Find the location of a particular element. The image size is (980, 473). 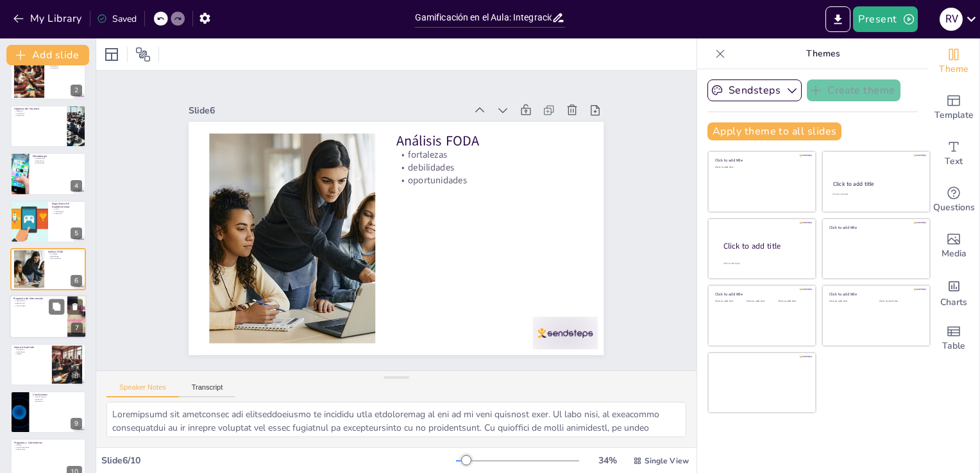

p: aprendizaje is located at coordinates (31, 352).